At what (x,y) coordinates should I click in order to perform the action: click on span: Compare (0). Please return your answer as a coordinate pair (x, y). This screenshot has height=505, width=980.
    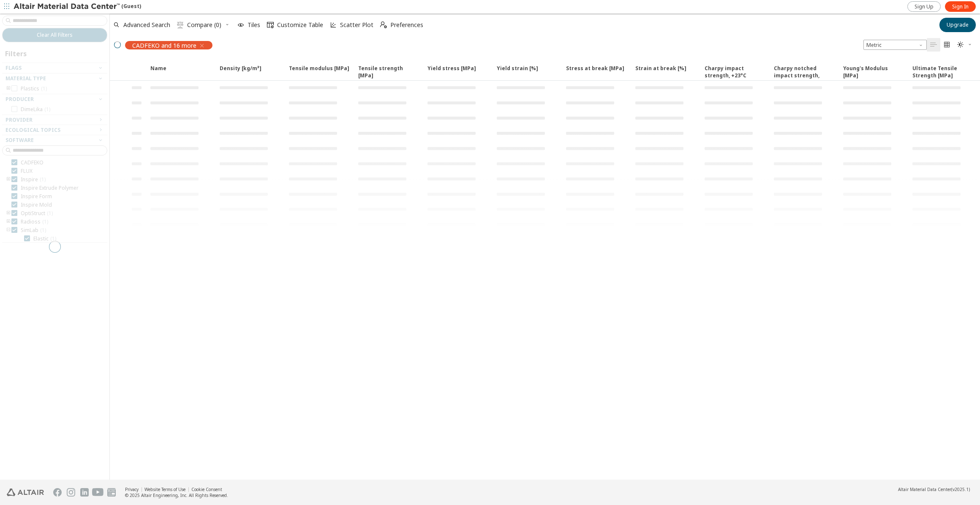
    Looking at the image, I should click on (204, 25).